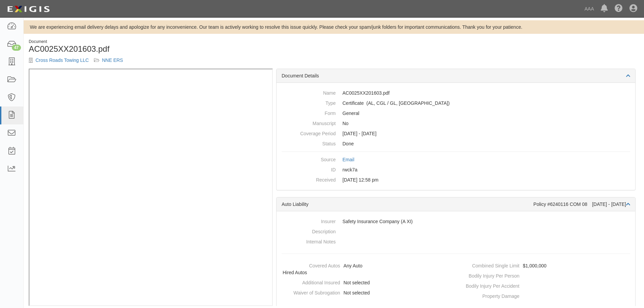  I want to click on dt: Status, so click(309, 143).